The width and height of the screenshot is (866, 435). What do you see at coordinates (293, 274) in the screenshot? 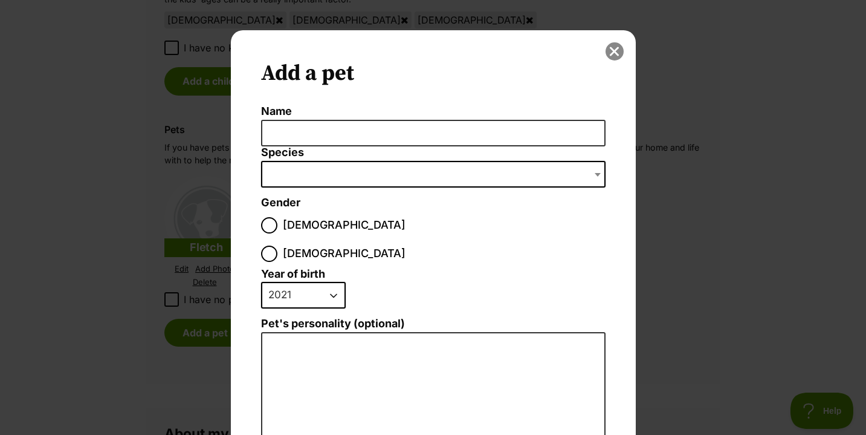
I see `label: Year of birth` at bounding box center [293, 274].